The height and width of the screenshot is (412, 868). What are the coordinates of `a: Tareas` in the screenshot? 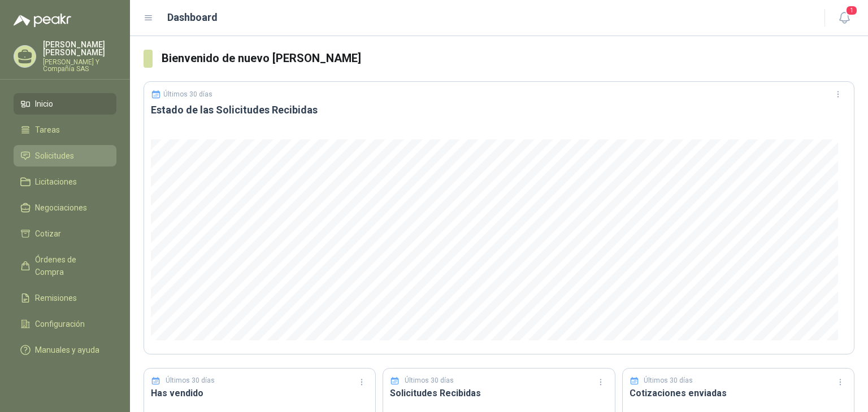 It's located at (65, 130).